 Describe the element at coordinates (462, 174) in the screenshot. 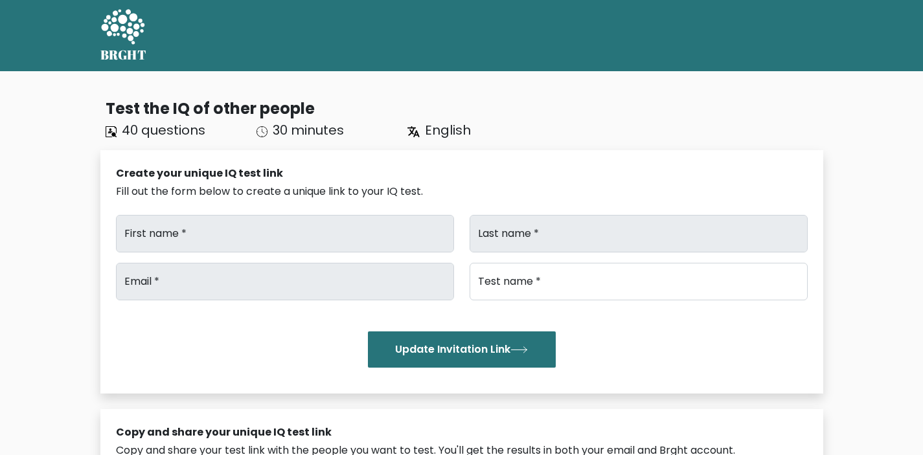

I see `div: Create your unique IQ test link` at that location.